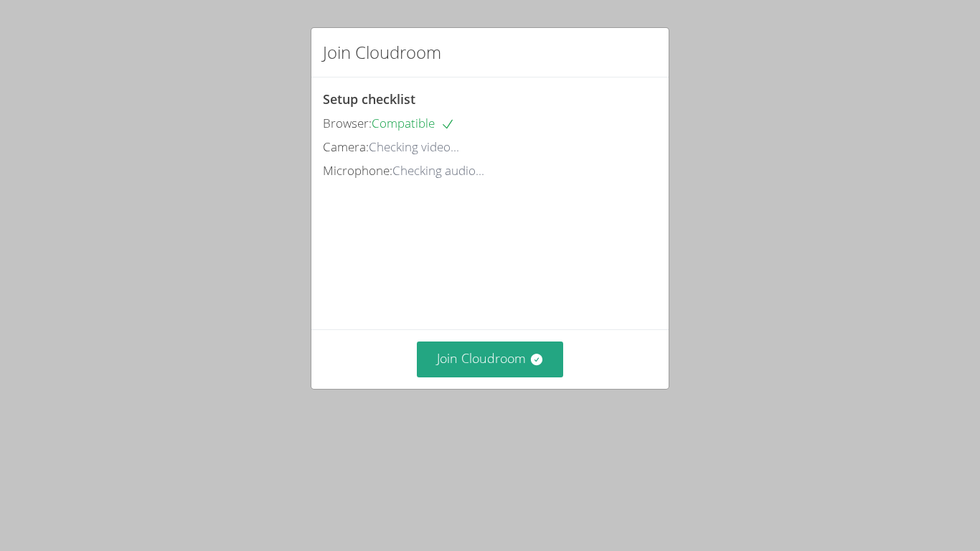 This screenshot has height=551, width=980. I want to click on span: Checking audio..., so click(438, 170).